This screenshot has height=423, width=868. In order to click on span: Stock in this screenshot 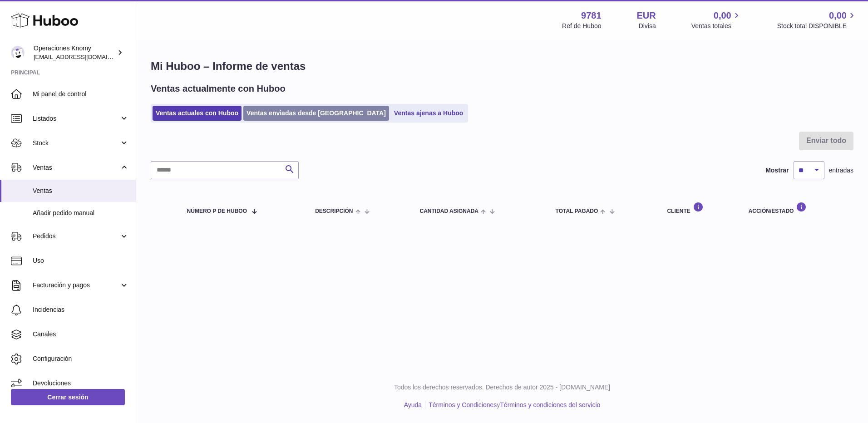, I will do `click(76, 143)`.